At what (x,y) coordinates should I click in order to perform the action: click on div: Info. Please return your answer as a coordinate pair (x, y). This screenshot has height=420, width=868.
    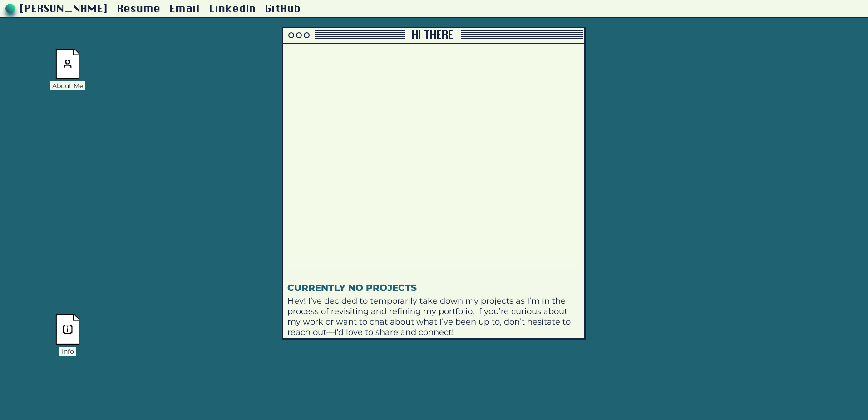
    Looking at the image, I should click on (68, 351).